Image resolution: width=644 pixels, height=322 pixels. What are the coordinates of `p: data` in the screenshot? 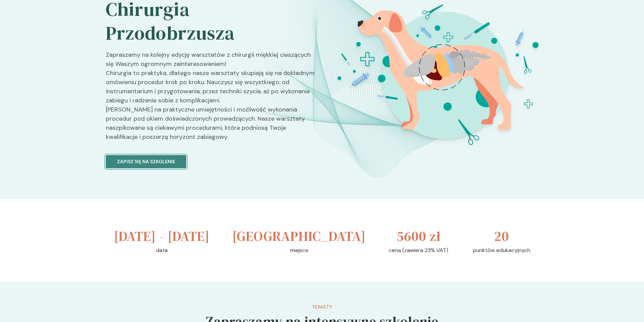 It's located at (162, 251).